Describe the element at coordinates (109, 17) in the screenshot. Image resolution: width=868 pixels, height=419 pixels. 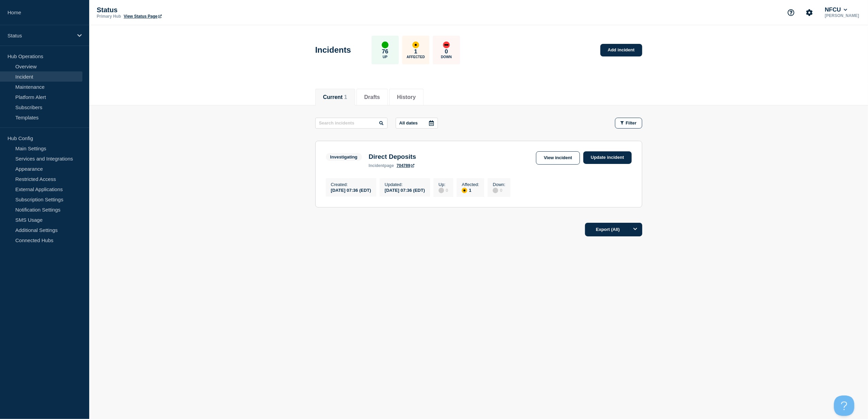
I see `p: Primary Hub` at that location.